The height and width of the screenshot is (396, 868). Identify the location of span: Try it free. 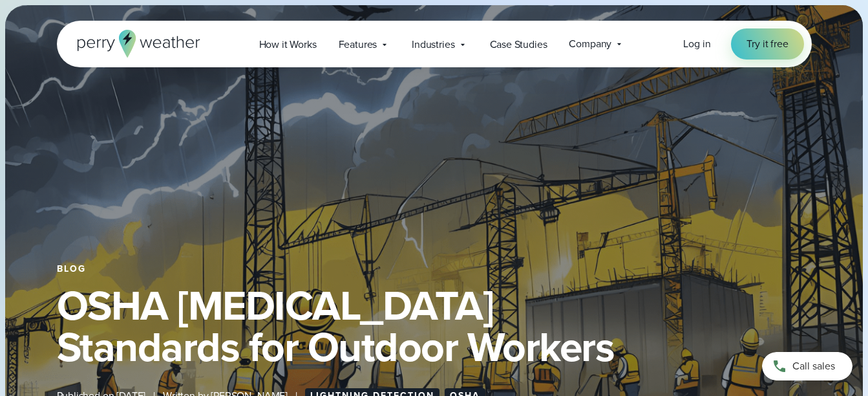
(767, 44).